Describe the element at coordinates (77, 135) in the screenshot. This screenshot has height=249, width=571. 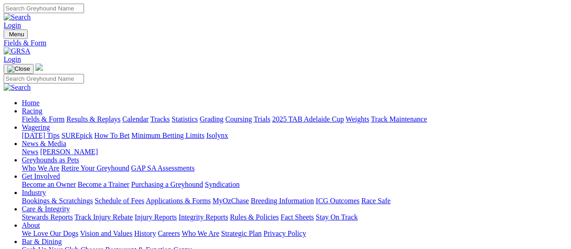
I see `a: SUREpick` at that location.